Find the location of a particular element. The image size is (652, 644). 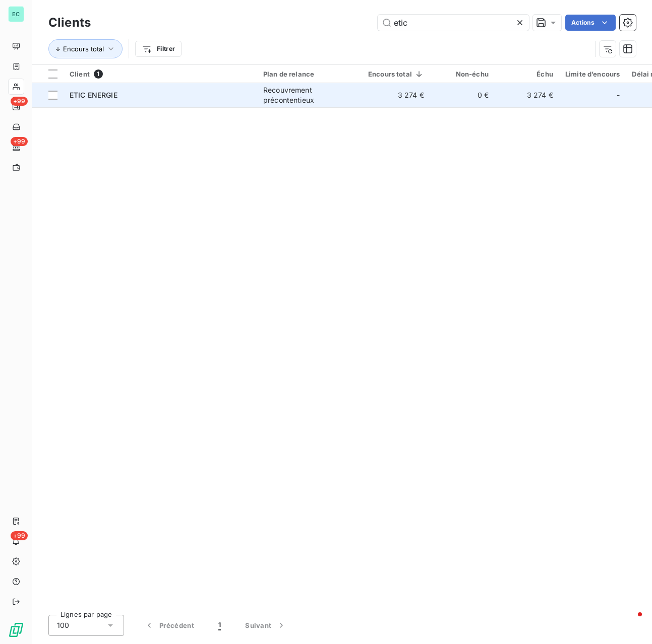

td: 0 € is located at coordinates (462, 95).